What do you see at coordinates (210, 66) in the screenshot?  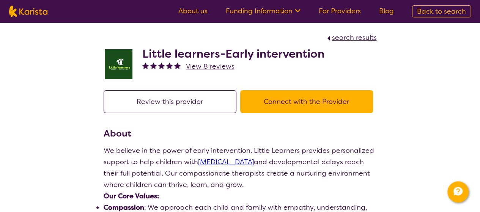 I see `a: View 8 reviews` at bounding box center [210, 66].